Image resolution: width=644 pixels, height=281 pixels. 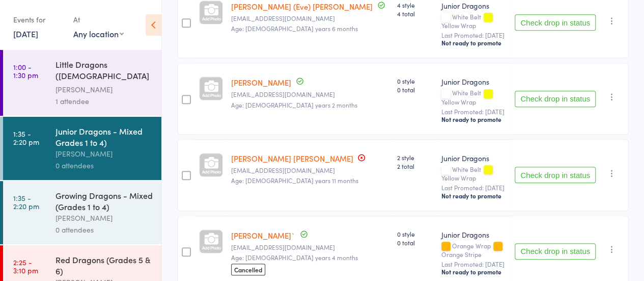 I want to click on div: Junior Dragons - Mixed Grades 1 to 4), so click(x=104, y=137).